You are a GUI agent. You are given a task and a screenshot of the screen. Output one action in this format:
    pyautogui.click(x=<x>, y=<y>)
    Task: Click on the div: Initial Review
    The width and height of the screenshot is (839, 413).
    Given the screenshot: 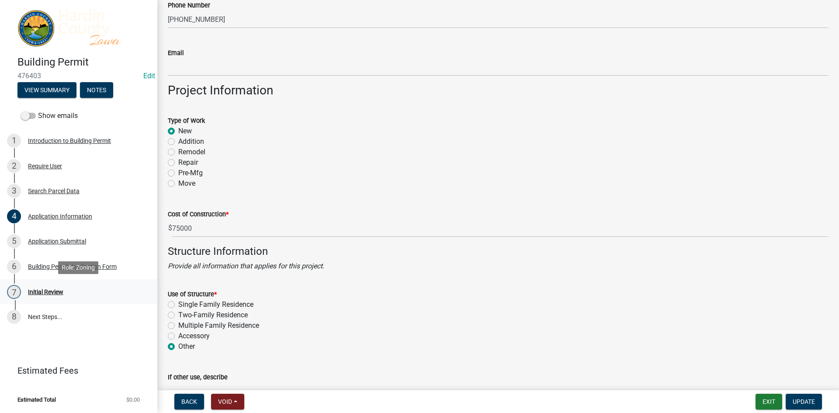 What is the action you would take?
    pyautogui.click(x=45, y=292)
    